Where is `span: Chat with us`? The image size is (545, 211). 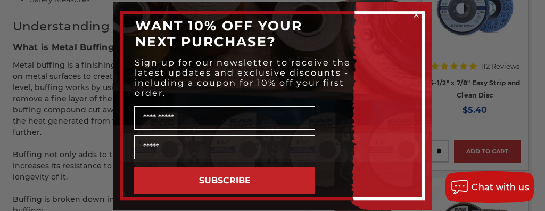 span: Chat with us is located at coordinates (500, 187).